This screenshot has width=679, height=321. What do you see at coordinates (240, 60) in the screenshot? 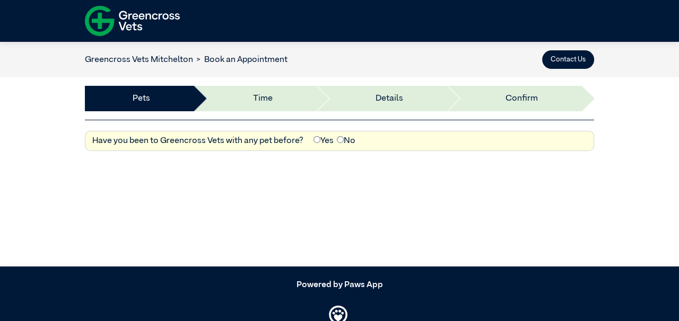
I see `li: Book an Appointment` at bounding box center [240, 60].